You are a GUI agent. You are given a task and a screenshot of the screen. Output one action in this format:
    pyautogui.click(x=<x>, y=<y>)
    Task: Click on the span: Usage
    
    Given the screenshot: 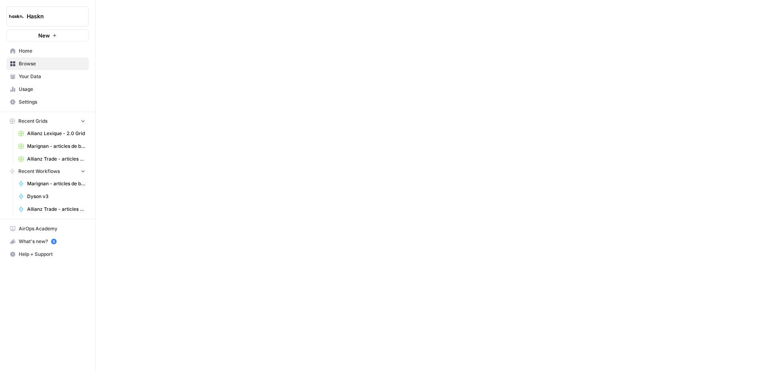 What is the action you would take?
    pyautogui.click(x=52, y=89)
    